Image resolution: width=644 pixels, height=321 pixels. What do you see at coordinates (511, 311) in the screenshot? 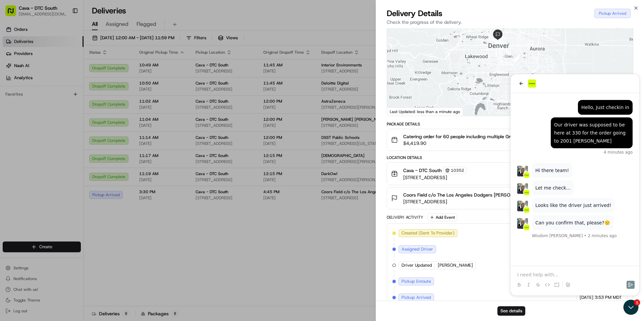
I see `button: See details` at bounding box center [511, 311].